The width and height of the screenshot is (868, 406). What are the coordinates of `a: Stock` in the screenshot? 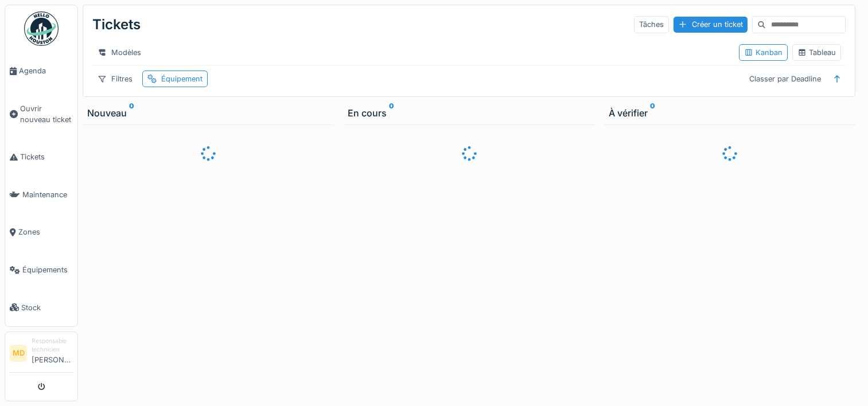 It's located at (41, 308).